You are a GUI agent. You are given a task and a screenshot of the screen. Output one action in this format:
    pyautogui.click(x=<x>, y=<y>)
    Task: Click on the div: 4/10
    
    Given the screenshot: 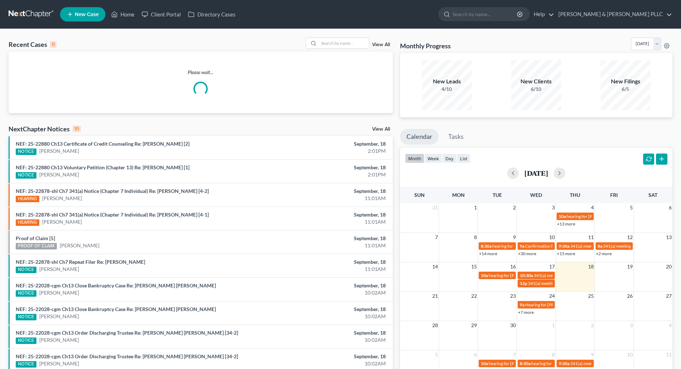 What is the action you would take?
    pyautogui.click(x=447, y=89)
    